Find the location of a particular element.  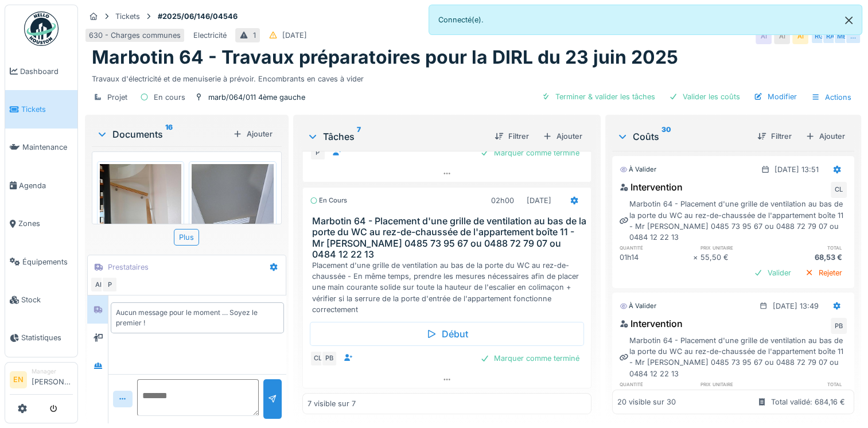

a: Maintenance is located at coordinates (41, 148).